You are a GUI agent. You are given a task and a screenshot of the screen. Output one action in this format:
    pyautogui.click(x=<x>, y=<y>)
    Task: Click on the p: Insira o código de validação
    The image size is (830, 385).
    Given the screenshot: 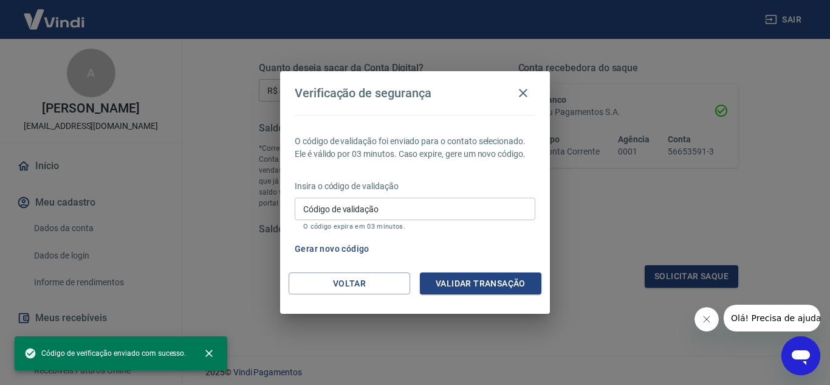 What is the action you would take?
    pyautogui.click(x=415, y=186)
    